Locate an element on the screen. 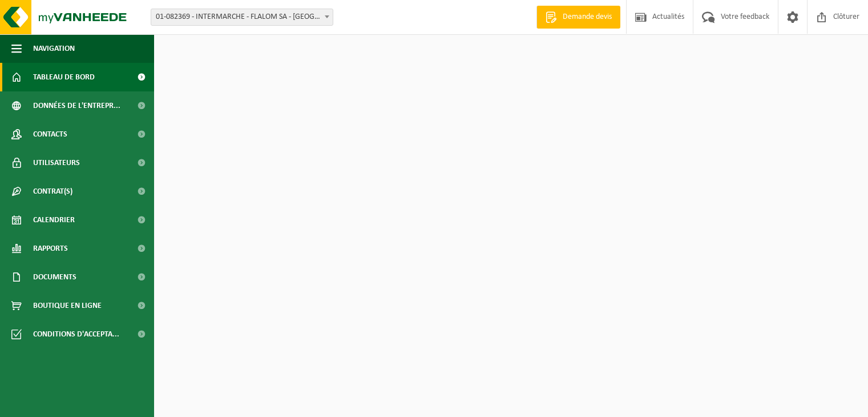 The width and height of the screenshot is (868, 417). span: Données de l'entrepr... is located at coordinates (77, 106).